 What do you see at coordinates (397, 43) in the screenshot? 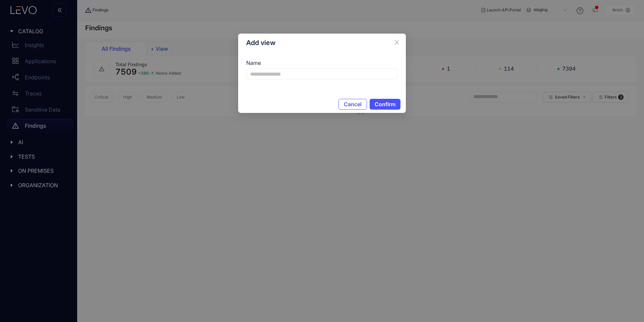
I see `button: Close` at bounding box center [397, 43].